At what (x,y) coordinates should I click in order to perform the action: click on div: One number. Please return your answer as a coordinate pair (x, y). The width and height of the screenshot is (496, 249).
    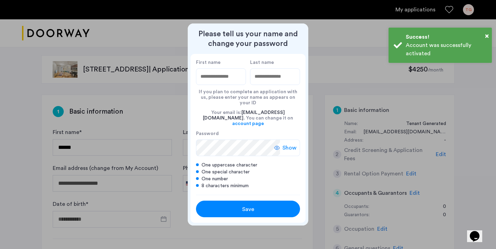
    Looking at the image, I should click on (248, 179).